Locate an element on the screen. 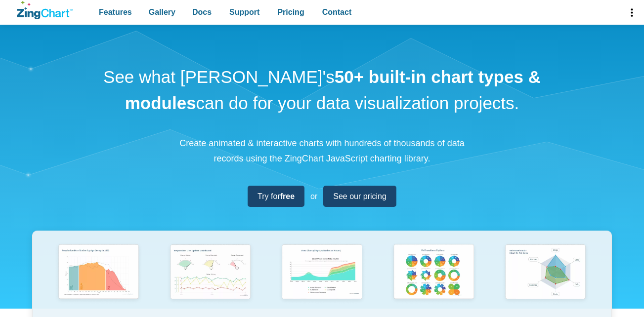 The width and height of the screenshot is (644, 317). a: See our pricing is located at coordinates (360, 196).